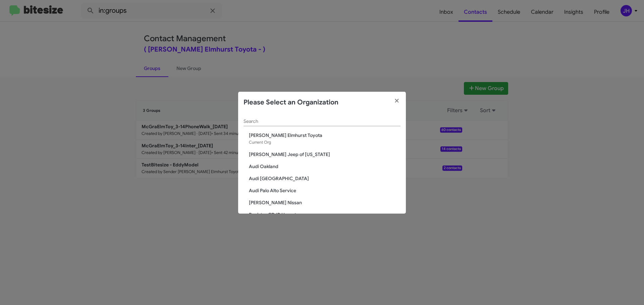  What do you see at coordinates (291, 103) in the screenshot?
I see `h2: Please Select an Organization` at bounding box center [291, 103].